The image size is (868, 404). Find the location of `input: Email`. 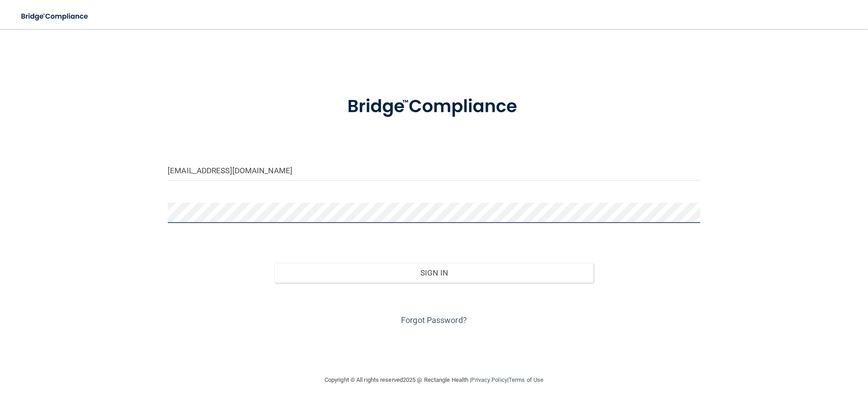

input: Email is located at coordinates (434, 170).